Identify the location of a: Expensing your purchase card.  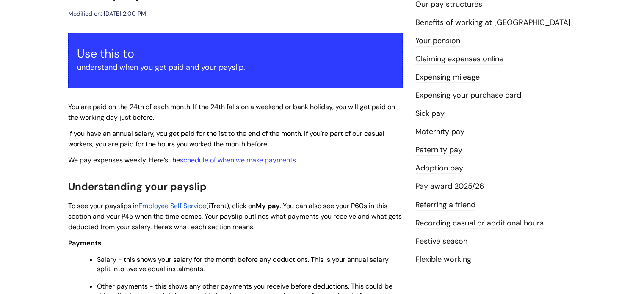
(468, 95).